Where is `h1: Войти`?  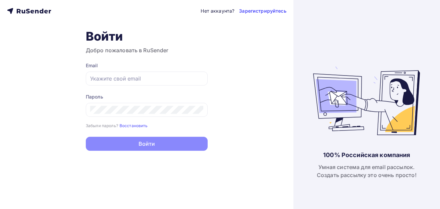
h1: Войти is located at coordinates (146, 36).